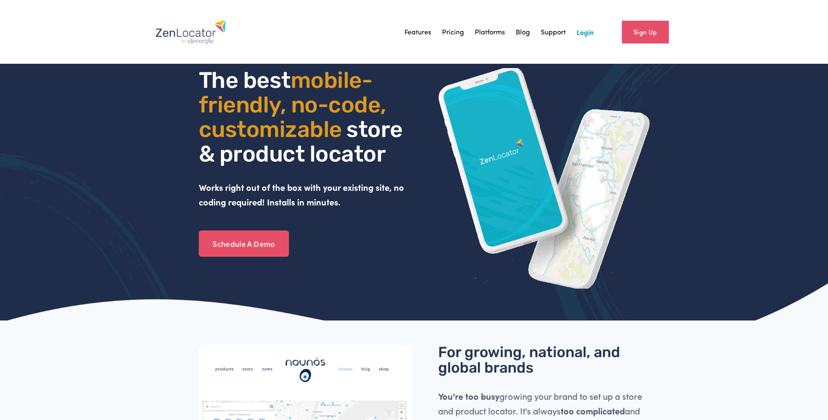 This screenshot has width=828, height=420. Describe the element at coordinates (523, 32) in the screenshot. I see `a: Blog` at that location.